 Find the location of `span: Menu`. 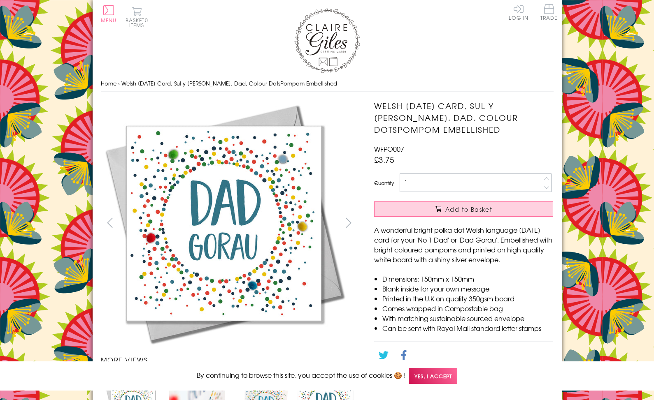

span: Menu is located at coordinates (109, 20).